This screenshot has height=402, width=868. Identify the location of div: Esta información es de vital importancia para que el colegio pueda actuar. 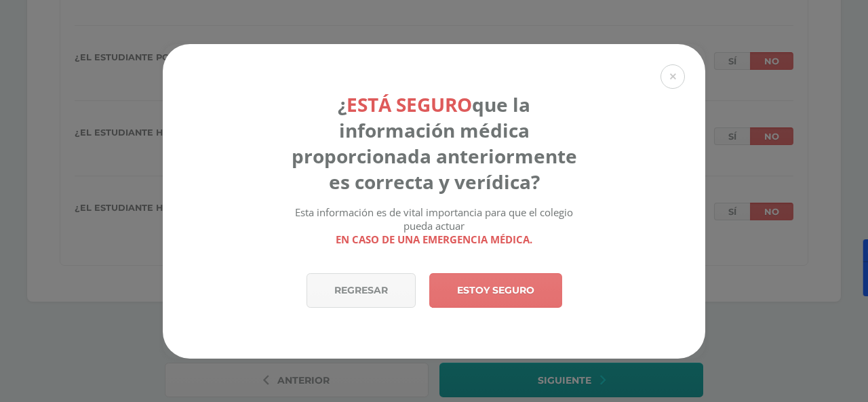
(434, 225).